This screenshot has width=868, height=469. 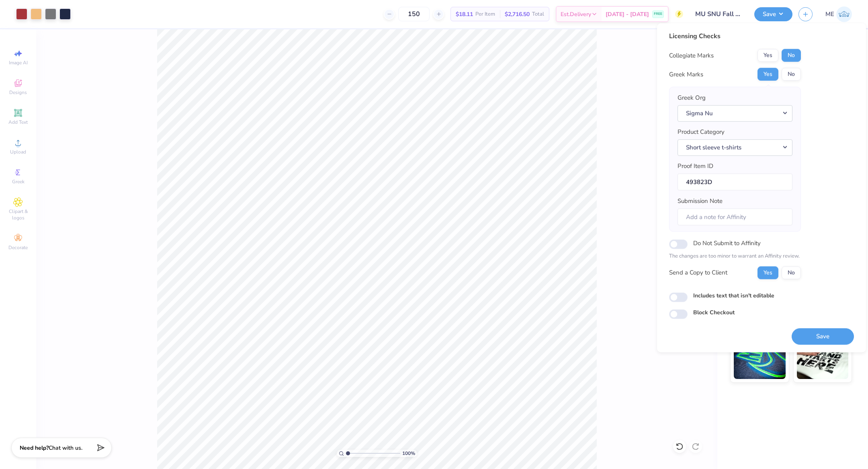 What do you see at coordinates (700, 201) in the screenshot?
I see `label: Submission Note` at bounding box center [700, 201].